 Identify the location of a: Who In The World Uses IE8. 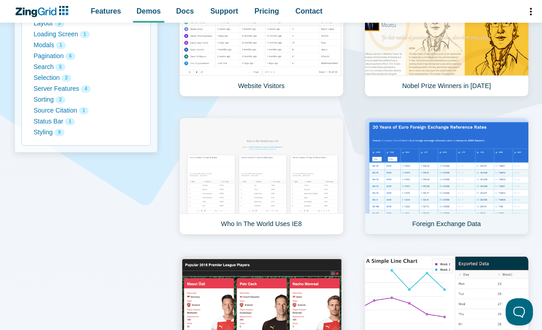
(262, 176).